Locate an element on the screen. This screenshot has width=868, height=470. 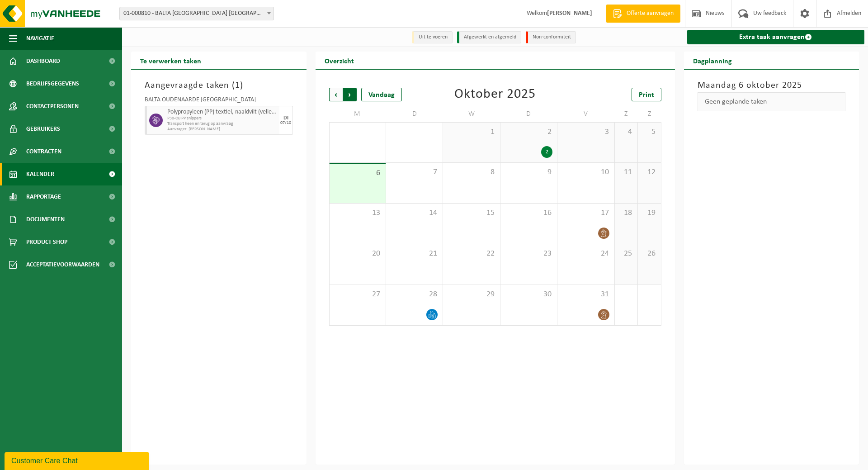
div: Oktober 2025 is located at coordinates (495, 95).